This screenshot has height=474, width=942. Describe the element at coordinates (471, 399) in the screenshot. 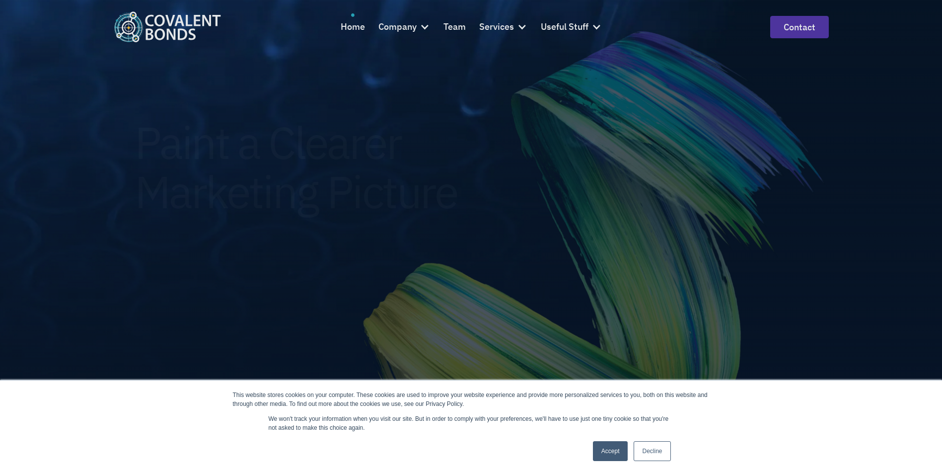

I see `div: This website stores cookies on your computer. These cookies are used to improve your website expe...` at that location.